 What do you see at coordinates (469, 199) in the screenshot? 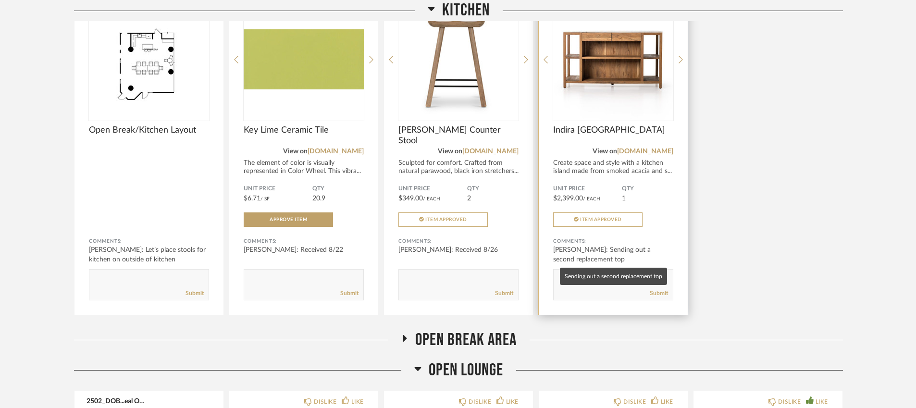
I see `span: 2` at bounding box center [469, 199].